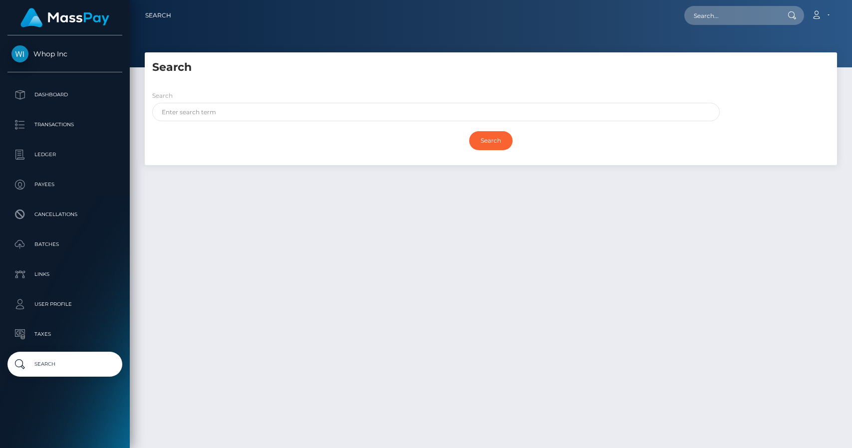  I want to click on p: Ledger, so click(65, 155).